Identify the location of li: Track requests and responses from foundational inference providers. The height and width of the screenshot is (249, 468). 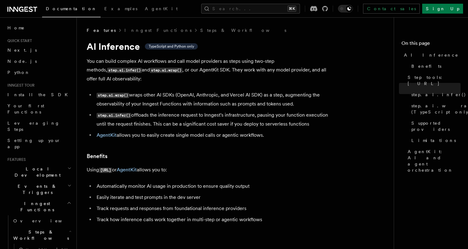
(215, 209).